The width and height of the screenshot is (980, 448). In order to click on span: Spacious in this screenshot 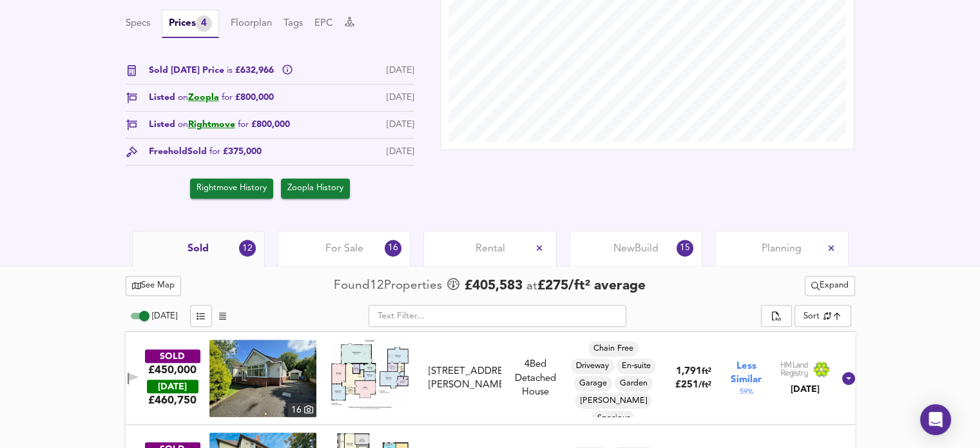, I will do `click(612, 418)`.